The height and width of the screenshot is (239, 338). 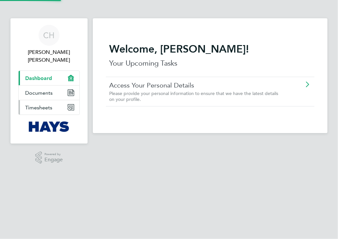 What do you see at coordinates (39, 78) in the screenshot?
I see `span: Dashboard` at bounding box center [39, 78].